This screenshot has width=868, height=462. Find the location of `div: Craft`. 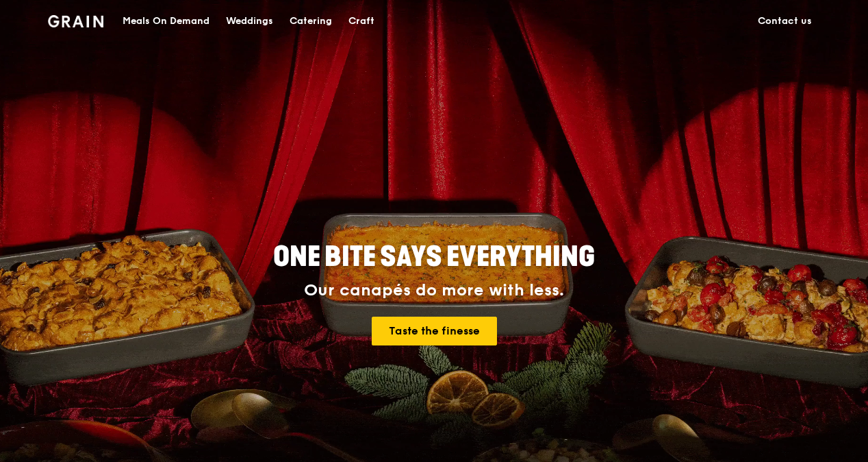

div: Craft is located at coordinates (362, 21).